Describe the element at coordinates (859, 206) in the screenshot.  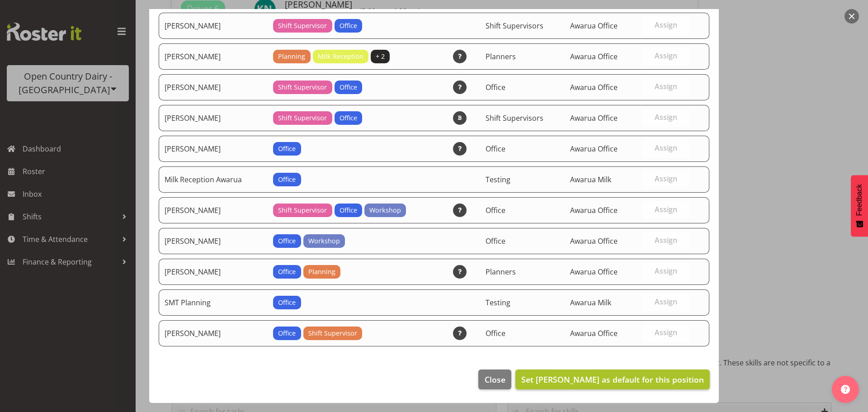
I see `button: Feedback - Show survey` at that location.